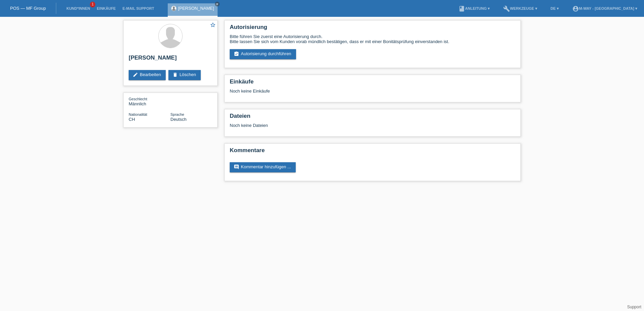 The width and height of the screenshot is (644, 311). What do you see at coordinates (178, 119) in the screenshot?
I see `span: Deutsch` at bounding box center [178, 119].